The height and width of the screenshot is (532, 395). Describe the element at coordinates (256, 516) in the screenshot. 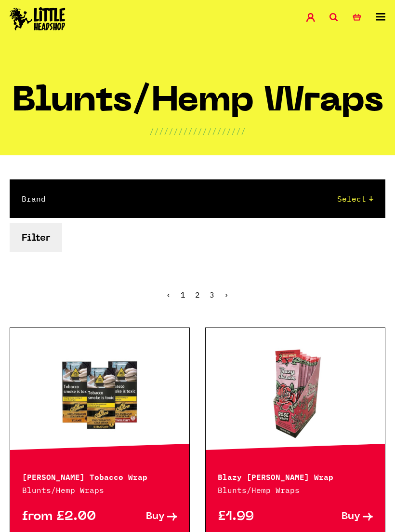

I see `p: £1.99` at that location.